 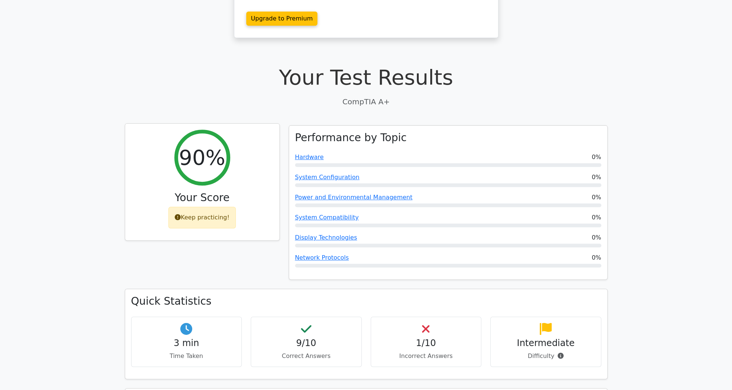 I want to click on a: System Configuration, so click(x=327, y=177).